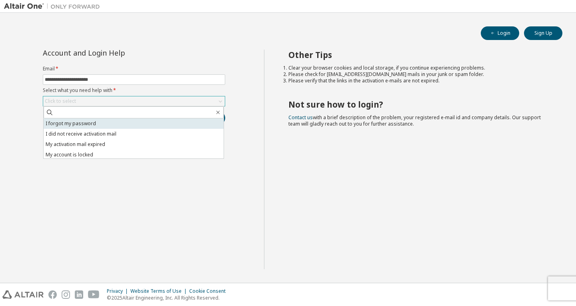  I want to click on h2: Not sure how to login?, so click(419, 104).